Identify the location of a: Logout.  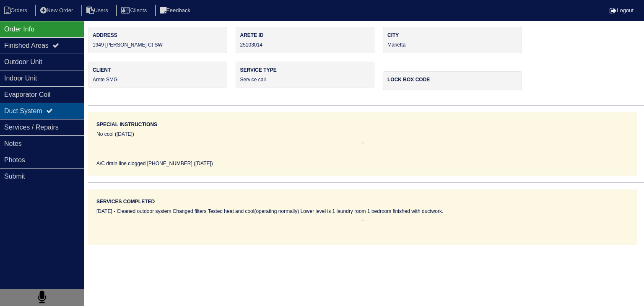
(622, 10).